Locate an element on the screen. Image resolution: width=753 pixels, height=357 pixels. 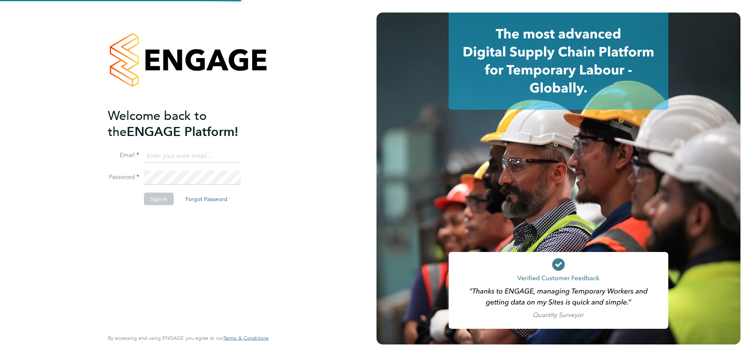
span: By accessing and using ENGAGE you agree to our is located at coordinates (188, 338).